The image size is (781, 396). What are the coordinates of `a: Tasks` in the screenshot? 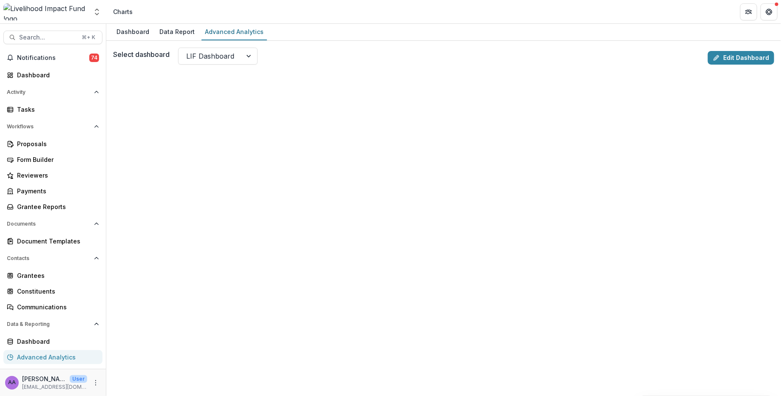 It's located at (53, 109).